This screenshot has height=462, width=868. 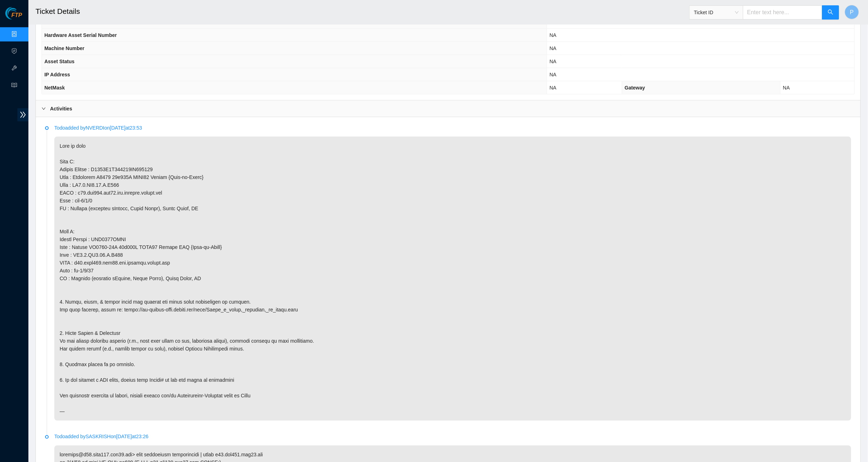 I want to click on span: Asset Status, so click(x=59, y=62).